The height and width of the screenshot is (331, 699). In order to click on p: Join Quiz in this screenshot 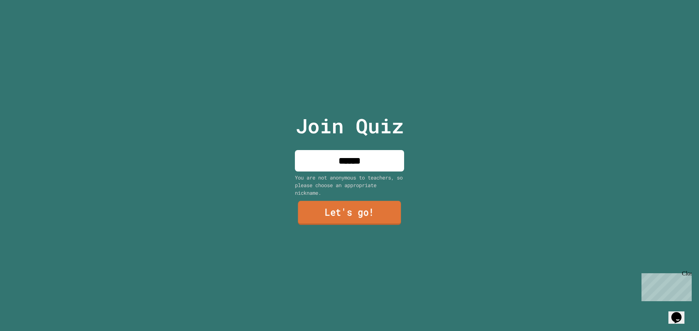, I will do `click(349, 126)`.